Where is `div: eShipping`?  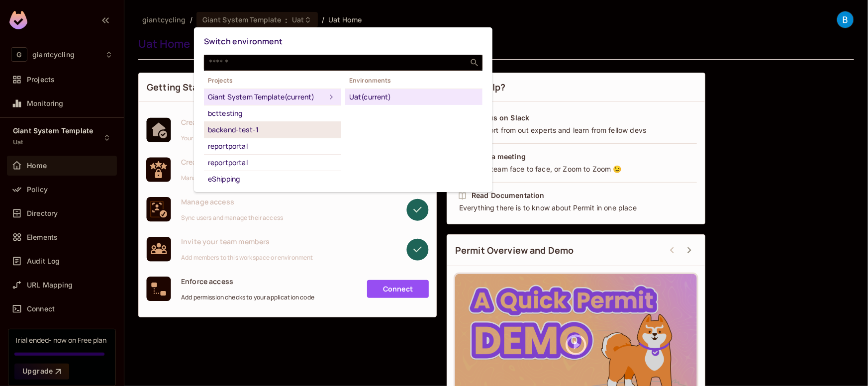 div: eShipping is located at coordinates (273, 179).